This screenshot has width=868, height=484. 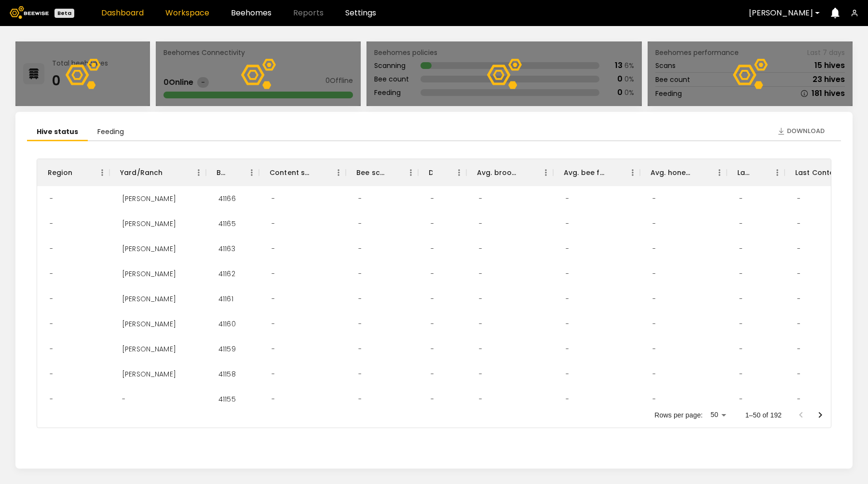 I want to click on div: 41161, so click(x=226, y=299).